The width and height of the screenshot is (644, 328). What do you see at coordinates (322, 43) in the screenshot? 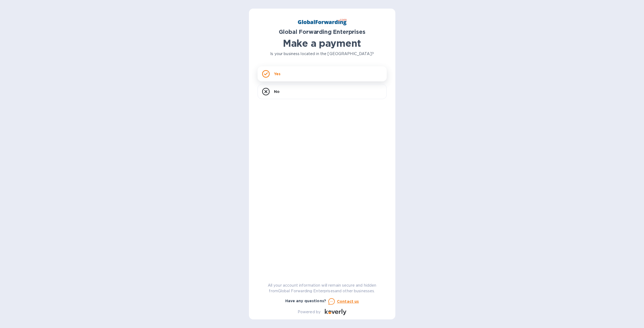
I see `h1: Make a payment` at bounding box center [322, 43].